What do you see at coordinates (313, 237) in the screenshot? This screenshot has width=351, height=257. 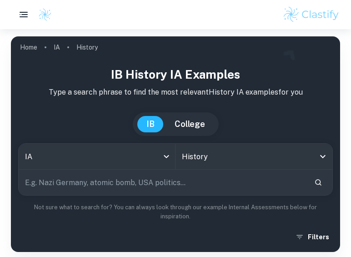 I see `button: Filters` at bounding box center [313, 237].